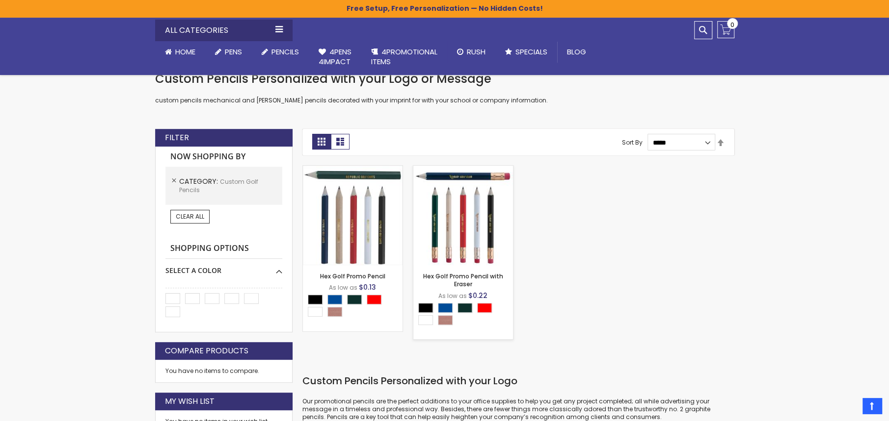 The image size is (889, 421). What do you see at coordinates (463, 215) in the screenshot?
I see `img: Hex Golf Promo Pencil with Eraser` at bounding box center [463, 215].